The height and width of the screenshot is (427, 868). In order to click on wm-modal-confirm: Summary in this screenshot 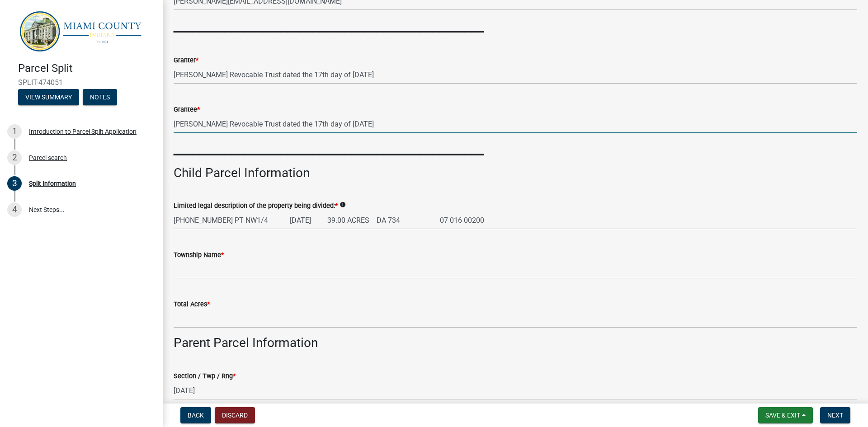, I will do `click(49, 98)`.